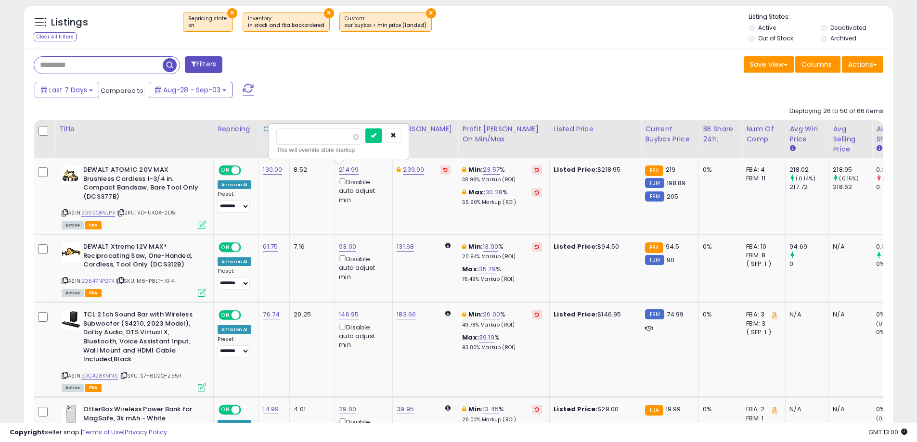 The height and width of the screenshot is (442, 917). Describe the element at coordinates (502, 257) in the screenshot. I see `p: 20.94% Markup (ROI)` at that location.